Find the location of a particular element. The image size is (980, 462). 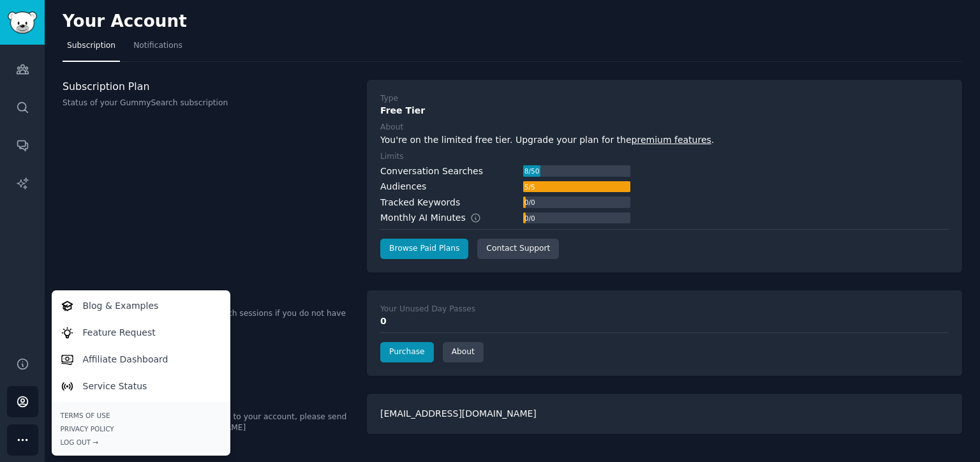

img: GummySearch logo is located at coordinates (23, 23).